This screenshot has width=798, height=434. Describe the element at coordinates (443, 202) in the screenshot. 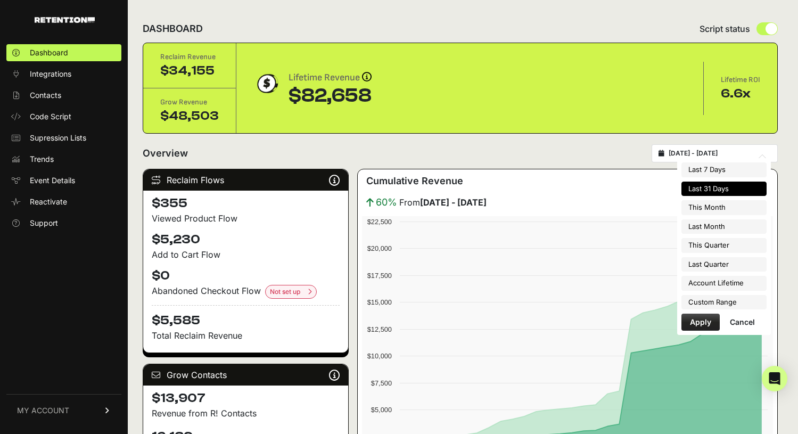

I see `span: From` at that location.